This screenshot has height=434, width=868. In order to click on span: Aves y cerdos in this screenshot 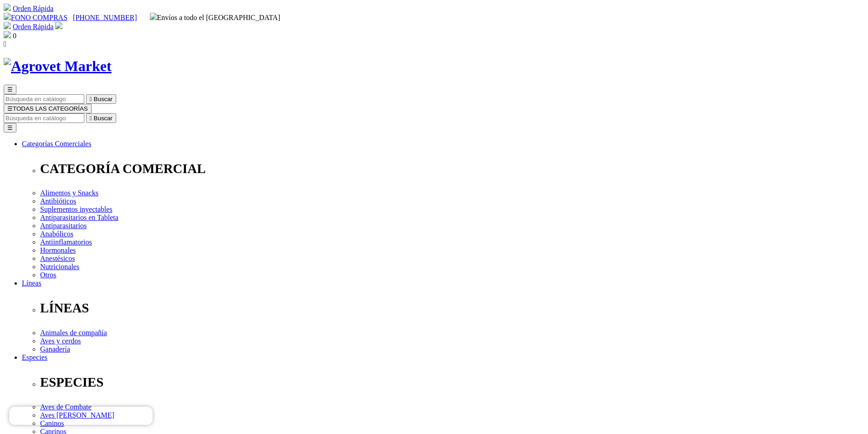, I will do `click(60, 340)`.